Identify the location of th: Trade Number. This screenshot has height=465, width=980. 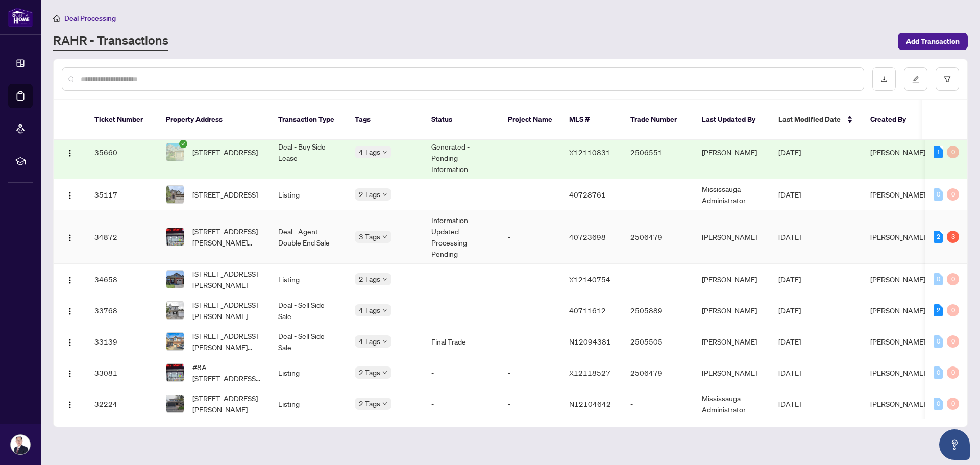
(658, 120).